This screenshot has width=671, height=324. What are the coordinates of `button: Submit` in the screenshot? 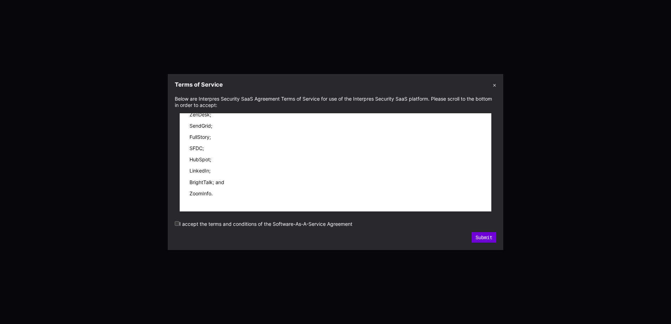 It's located at (484, 238).